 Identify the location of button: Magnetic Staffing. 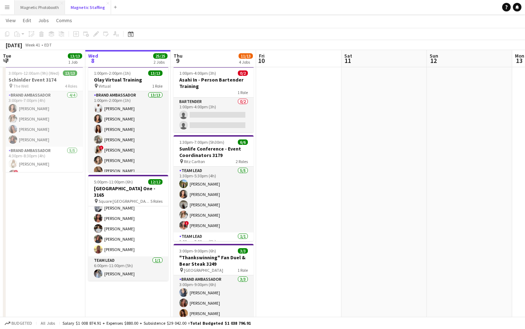
(88, 7).